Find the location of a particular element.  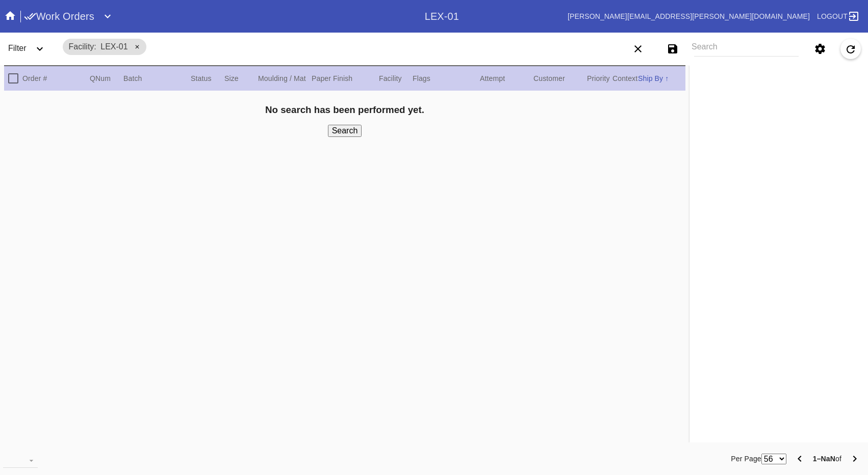

div: of is located at coordinates (827, 459).